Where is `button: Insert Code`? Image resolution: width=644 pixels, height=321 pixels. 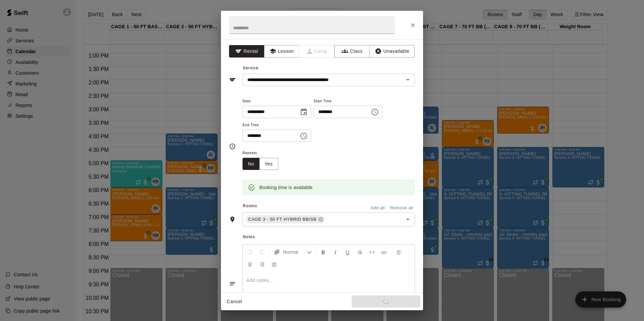 button: Insert Code is located at coordinates (372, 252).